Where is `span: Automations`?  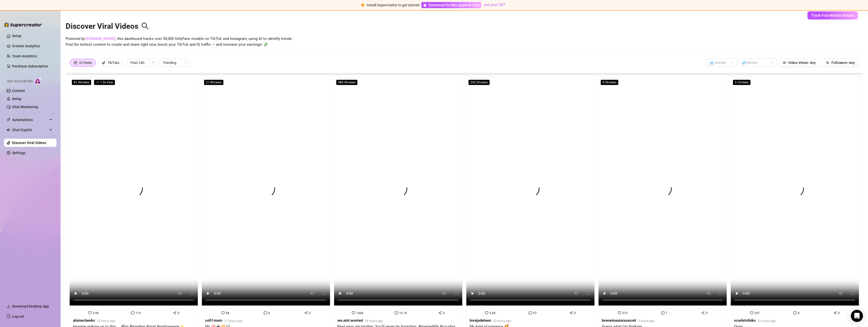
span: Automations is located at coordinates (30, 120).